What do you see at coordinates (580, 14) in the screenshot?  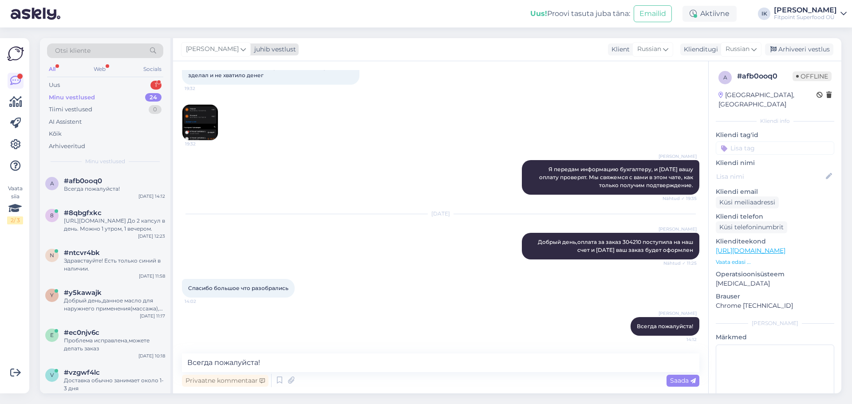 I see `div: Proovi tasuta juba täna:` at bounding box center [580, 14].